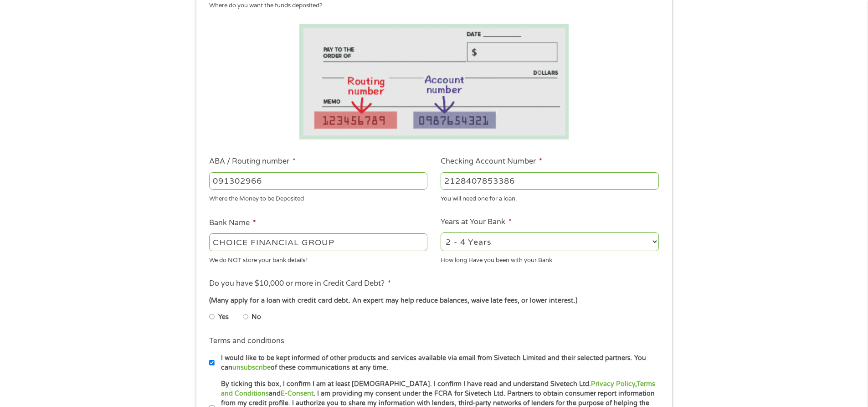 This screenshot has height=407, width=868. What do you see at coordinates (297, 393) in the screenshot?
I see `a: E-Consent` at bounding box center [297, 393].